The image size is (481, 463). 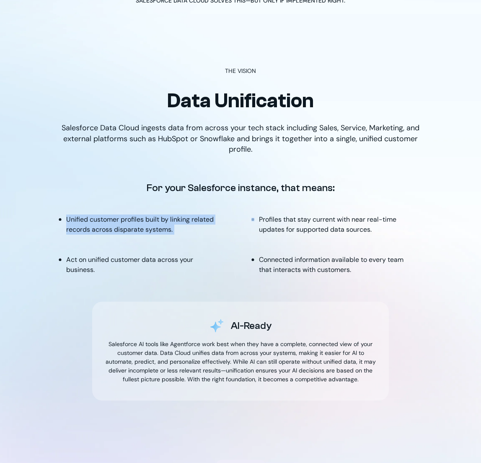 What do you see at coordinates (241, 188) in the screenshot?
I see `p: For your Salesforce instance, that means:` at bounding box center [241, 188].